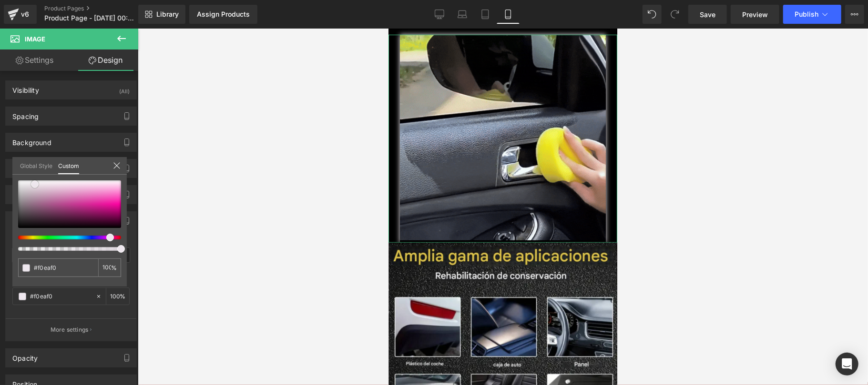 This screenshot has width=868, height=385. Describe the element at coordinates (508, 14) in the screenshot. I see `a: Mobile` at that location.